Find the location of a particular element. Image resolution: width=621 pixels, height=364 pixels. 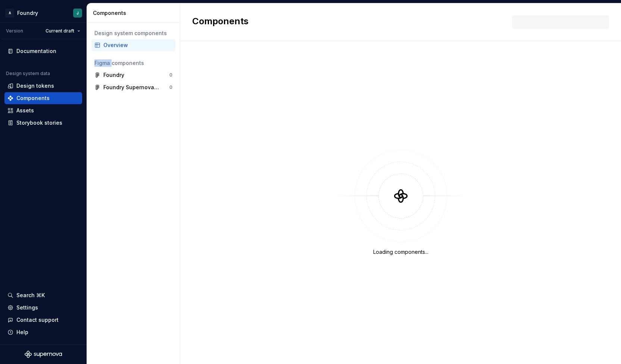

div: Foundry Supernova Assets is located at coordinates (131, 87).